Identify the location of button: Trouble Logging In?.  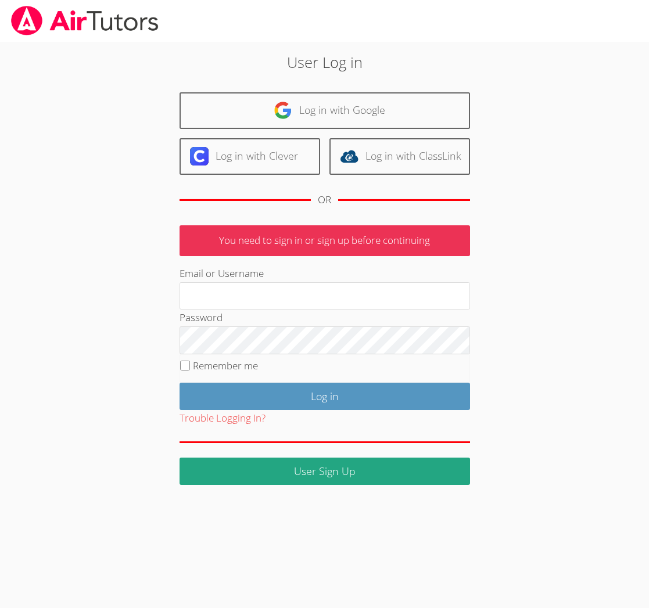
(222, 418).